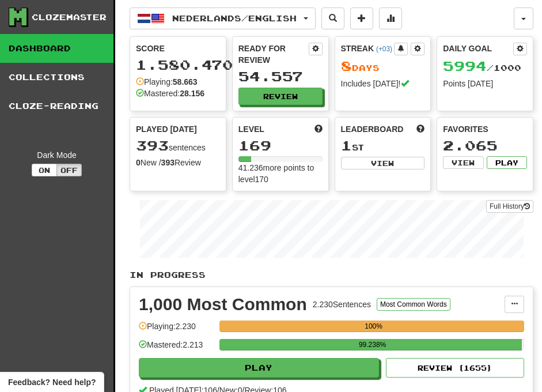 The image size is (542, 392). I want to click on span: 393, so click(152, 146).